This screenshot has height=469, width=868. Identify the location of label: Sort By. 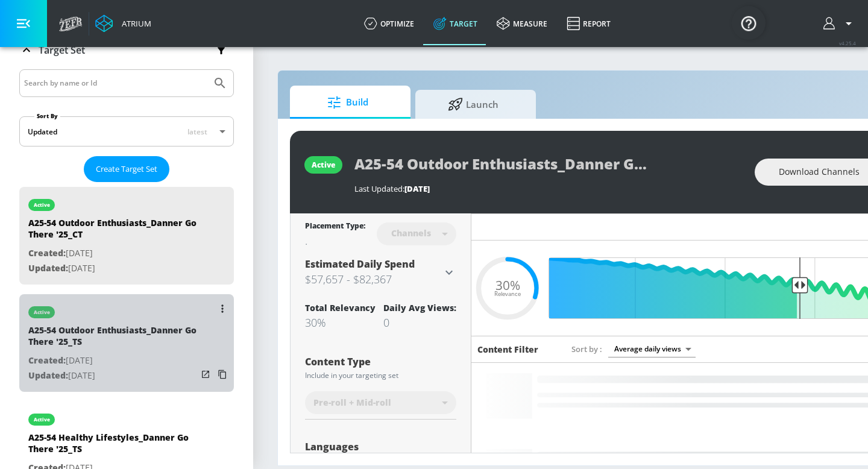
(47, 116).